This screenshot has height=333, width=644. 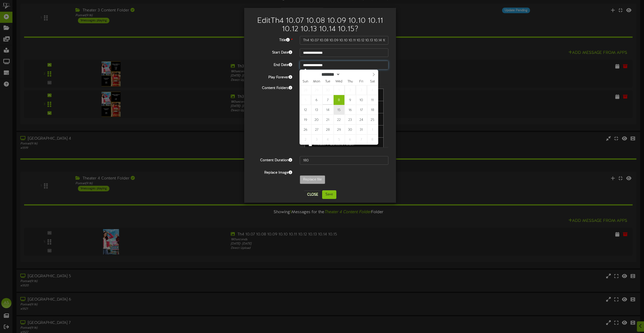 What do you see at coordinates (372, 130) in the screenshot?
I see `span: November 1, 2025` at bounding box center [372, 130].